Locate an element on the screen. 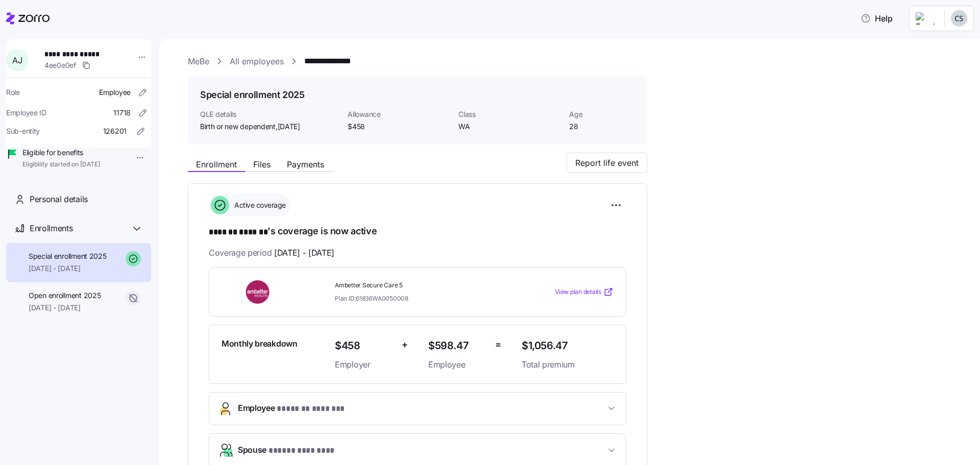 This screenshot has height=465, width=980. span: Personal details is located at coordinates (59, 199).